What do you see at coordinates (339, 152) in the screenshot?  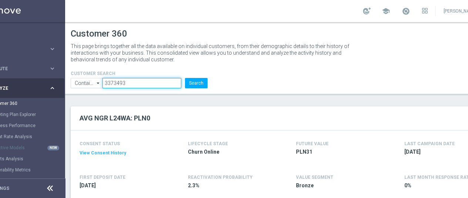 I see `span: PLN31` at bounding box center [339, 152].